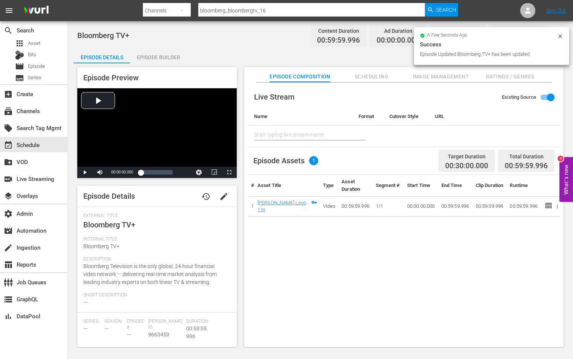 Image resolution: width=573 pixels, height=359 pixels. I want to click on span: Search Tag Mgmt, so click(8, 128).